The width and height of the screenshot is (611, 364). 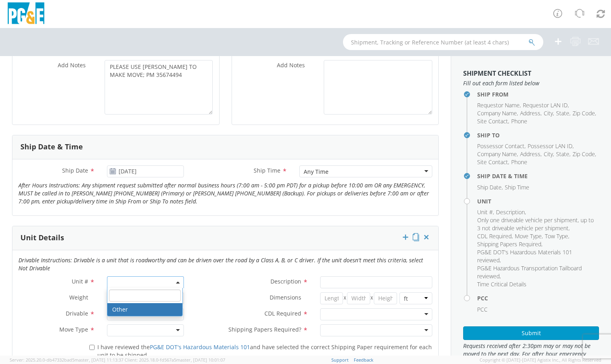 I want to click on span: Weight, so click(x=78, y=297).